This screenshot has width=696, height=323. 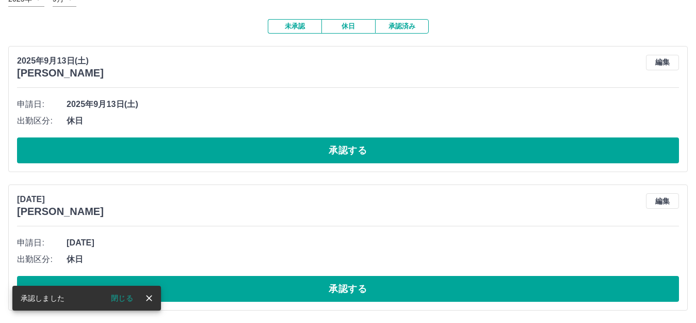 What do you see at coordinates (373, 104) in the screenshot?
I see `span: 2025年9月13日(土)` at bounding box center [373, 104].